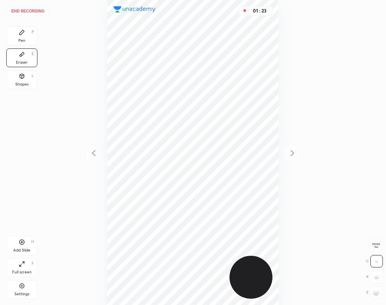  I want to click on div: Full screen, so click(22, 272).